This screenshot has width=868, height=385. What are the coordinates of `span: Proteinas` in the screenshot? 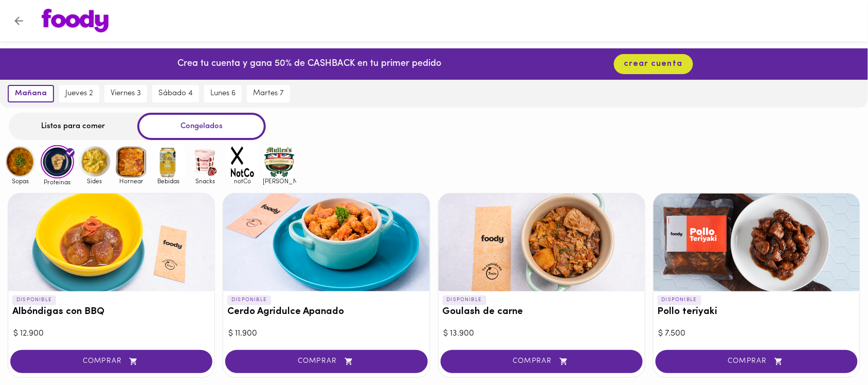 It's located at (57, 181).